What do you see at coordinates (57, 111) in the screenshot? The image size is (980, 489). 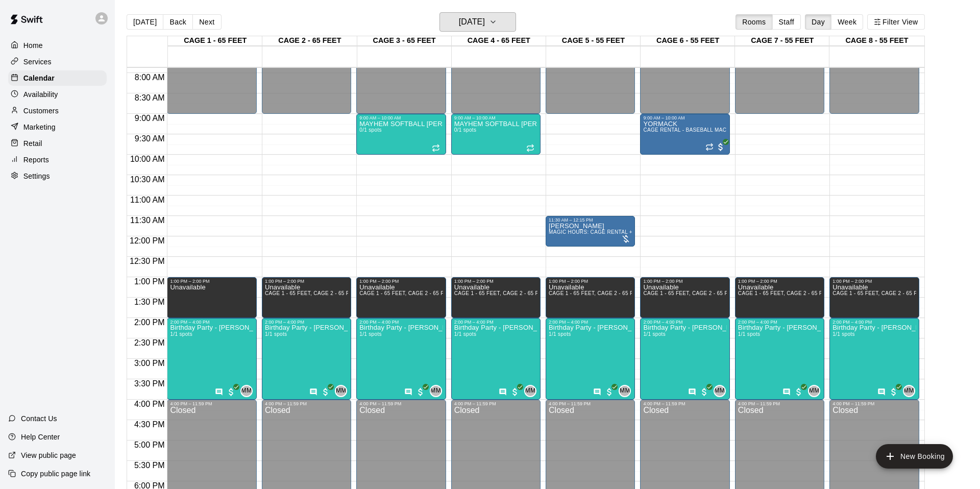 I see `div: Customers` at bounding box center [57, 111].